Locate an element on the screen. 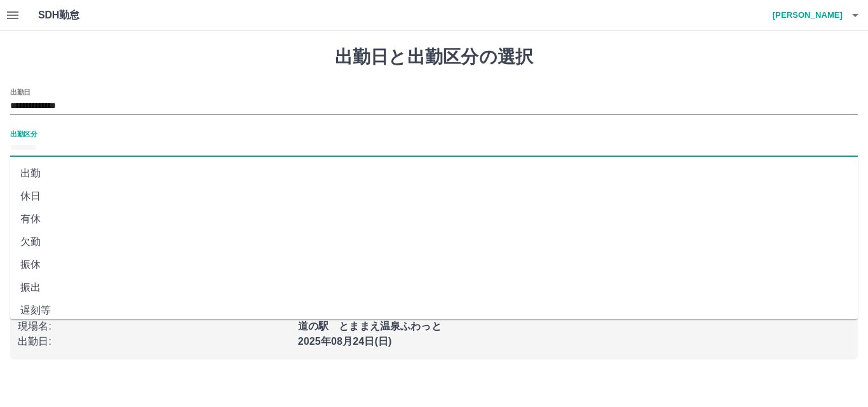 The height and width of the screenshot is (407, 868). li: 休日 is located at coordinates (434, 196).